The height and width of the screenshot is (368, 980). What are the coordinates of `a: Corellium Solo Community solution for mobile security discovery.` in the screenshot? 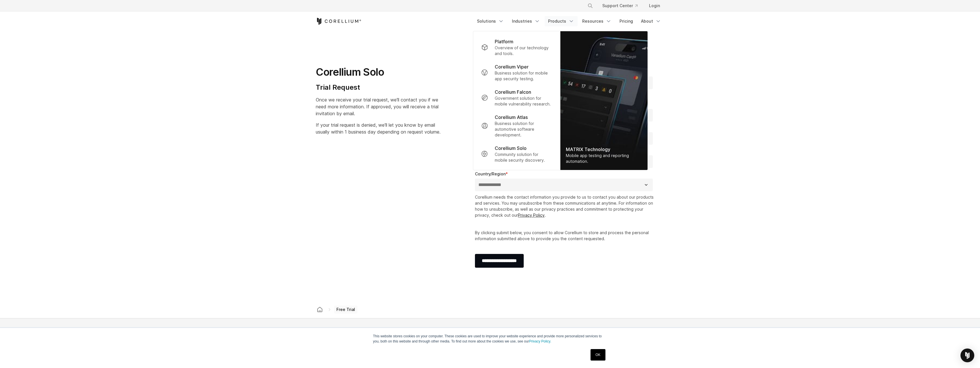 It's located at (516, 154).